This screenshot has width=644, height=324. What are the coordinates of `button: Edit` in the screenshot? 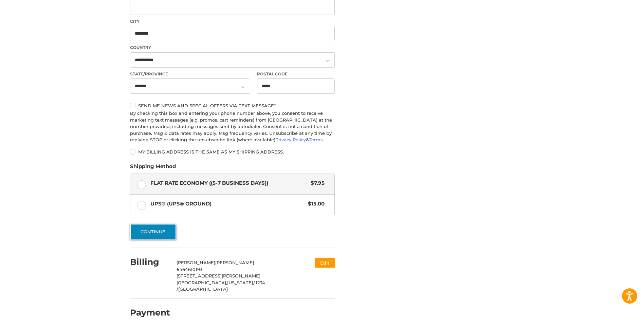 It's located at (325, 263).